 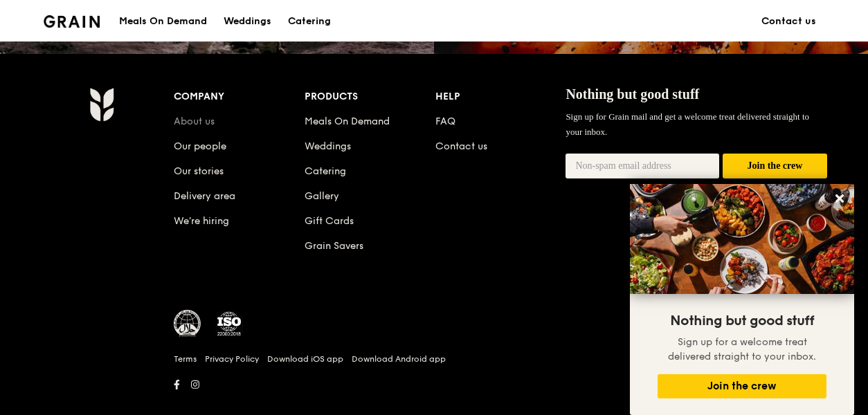 What do you see at coordinates (204, 196) in the screenshot?
I see `a: Delivery area` at bounding box center [204, 196].